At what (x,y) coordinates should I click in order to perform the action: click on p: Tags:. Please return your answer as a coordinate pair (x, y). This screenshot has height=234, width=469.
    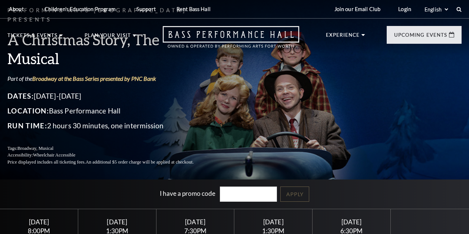
    Looking at the image, I should click on (109, 148).